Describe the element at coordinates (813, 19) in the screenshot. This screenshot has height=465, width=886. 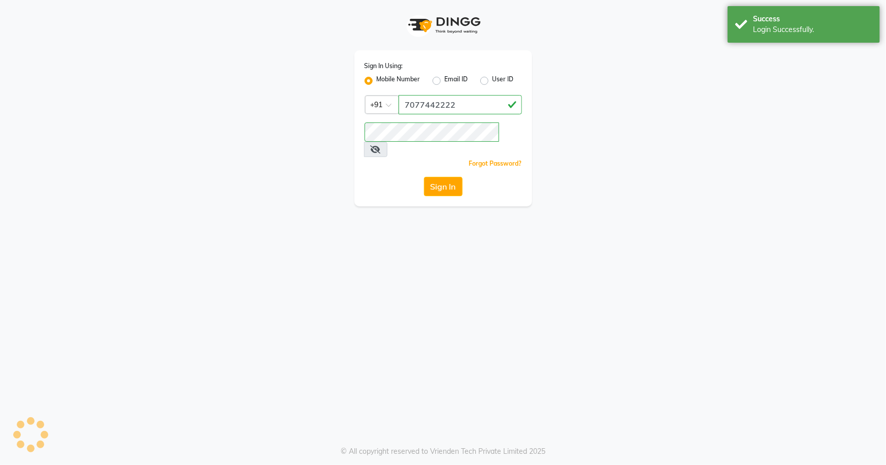
I see `div: Success` at that location.